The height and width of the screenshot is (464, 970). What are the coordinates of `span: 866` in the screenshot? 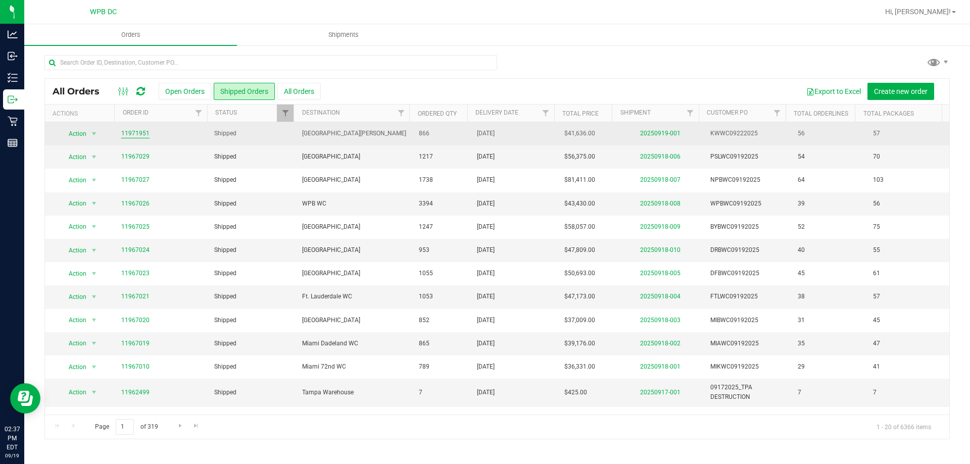 It's located at (424, 133).